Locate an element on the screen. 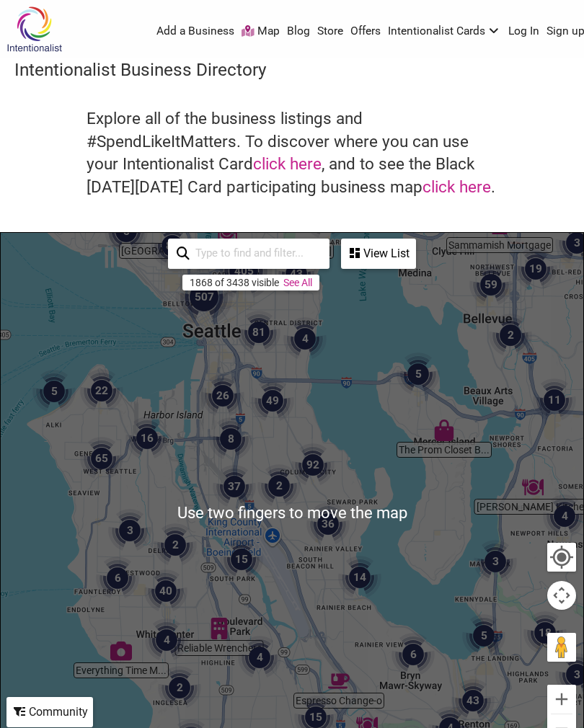 The image size is (584, 728). h4: Explore all of the business listings and #SpendLikeItMatters. To discover where you can use your ... is located at coordinates (292, 153).